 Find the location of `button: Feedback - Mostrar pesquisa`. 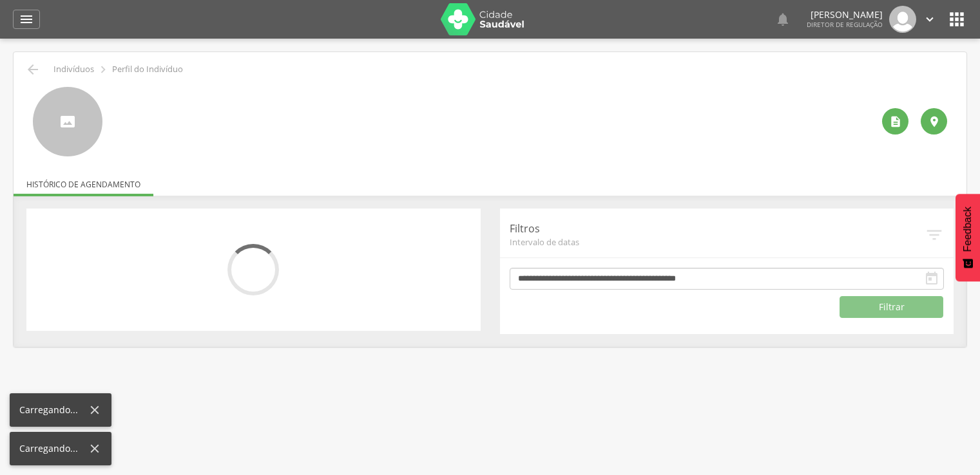

button: Feedback - Mostrar pesquisa is located at coordinates (968, 238).